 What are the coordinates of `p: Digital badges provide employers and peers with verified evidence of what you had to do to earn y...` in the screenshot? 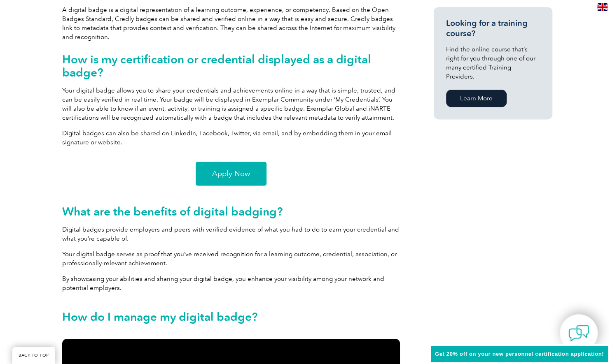 It's located at (231, 234).